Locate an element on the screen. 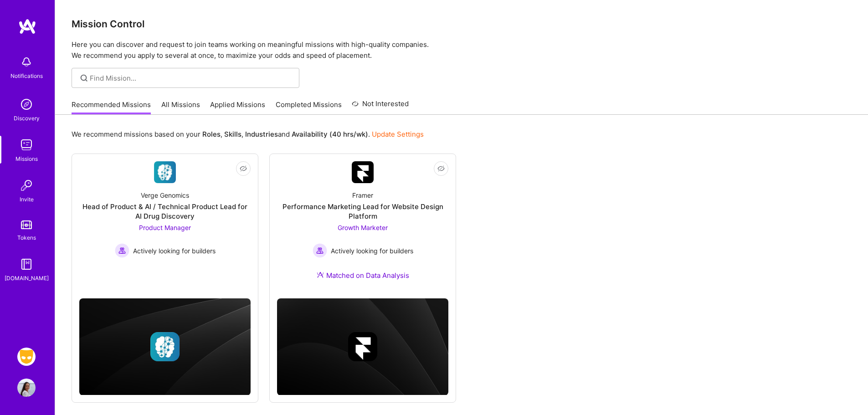 The image size is (868, 415). a: User Avatar is located at coordinates (26, 387).